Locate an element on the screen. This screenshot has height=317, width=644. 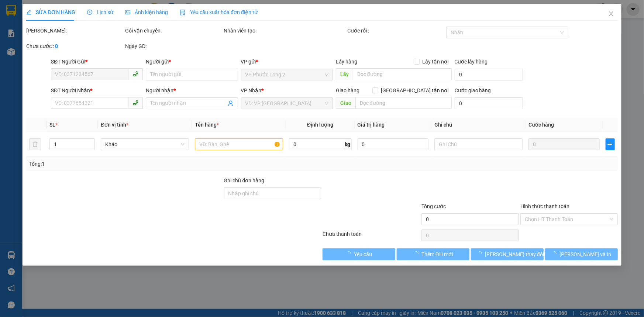
span: Khác is located at coordinates (144, 144).